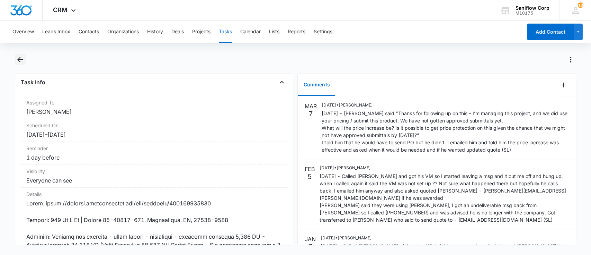  Describe the element at coordinates (323, 32) in the screenshot. I see `button: Settings` at that location.